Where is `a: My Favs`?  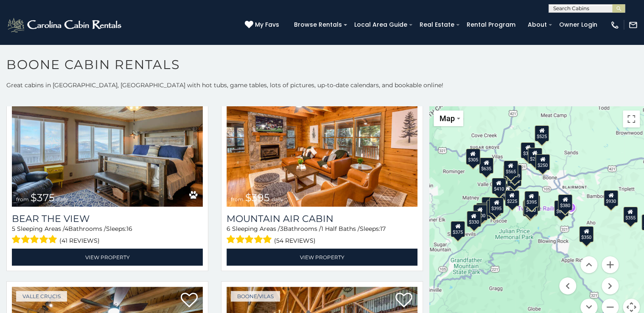 a: My Favs is located at coordinates (263, 25).